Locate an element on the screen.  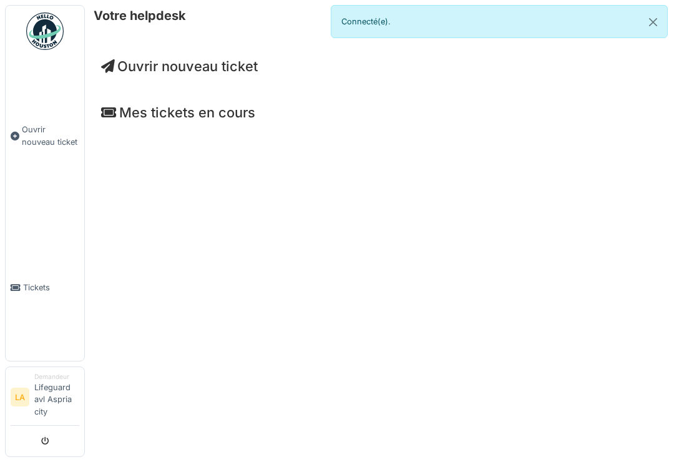
li: LA is located at coordinates (20, 397).